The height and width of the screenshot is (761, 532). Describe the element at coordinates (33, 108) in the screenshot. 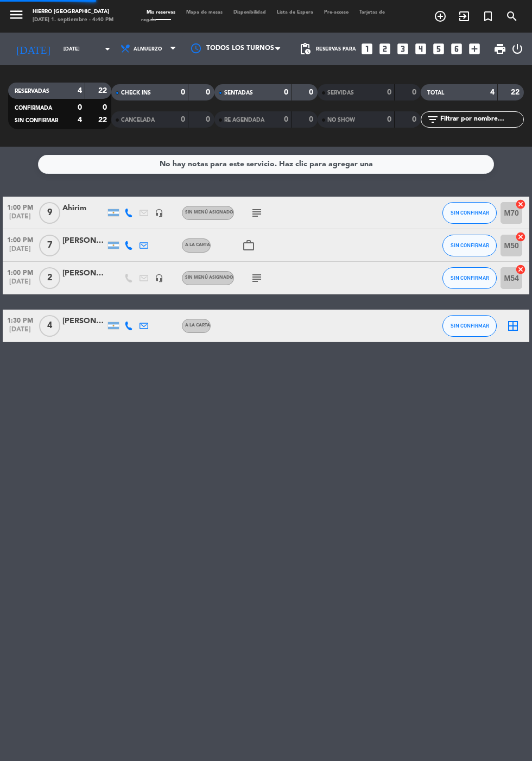

I see `span: CONFIRMADA` at that location.